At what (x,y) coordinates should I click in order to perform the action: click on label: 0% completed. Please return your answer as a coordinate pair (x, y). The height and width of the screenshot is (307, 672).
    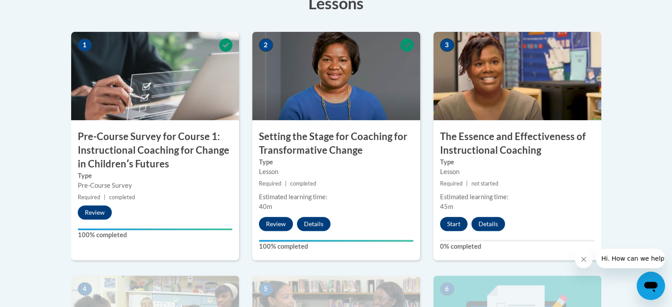
    Looking at the image, I should click on (518, 247).